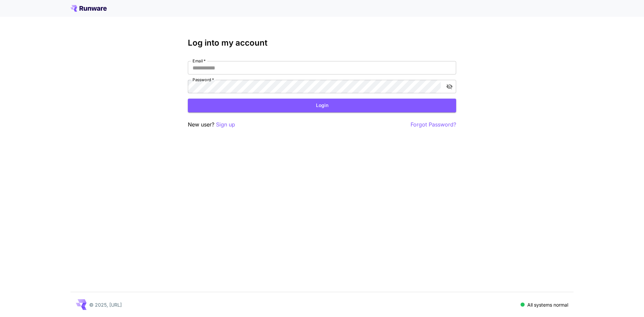 This screenshot has height=317, width=644. I want to click on button: toggle password visibility, so click(450, 86).